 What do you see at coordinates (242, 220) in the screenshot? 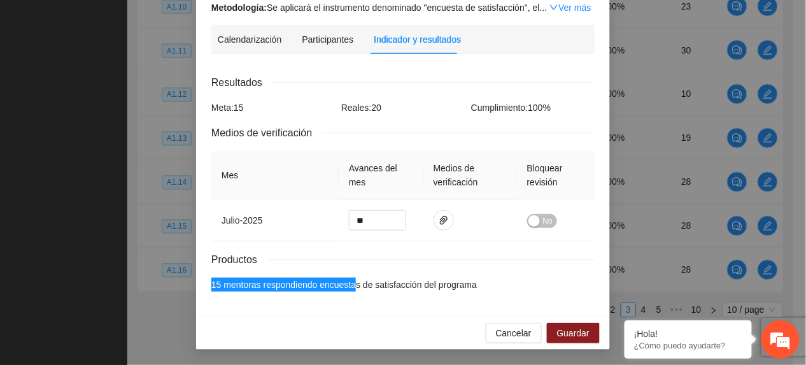
I see `span: julio - 2025` at bounding box center [242, 220].